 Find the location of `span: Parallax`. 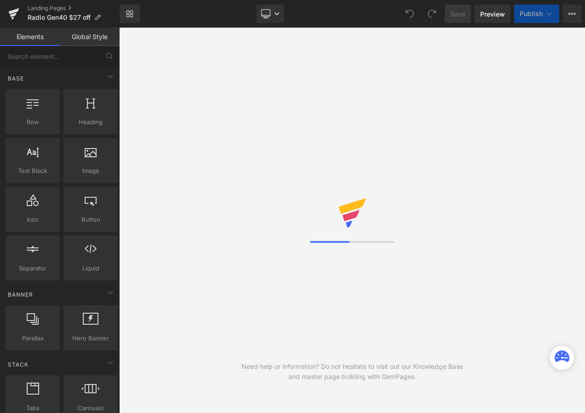

span: Parallax is located at coordinates (33, 338).